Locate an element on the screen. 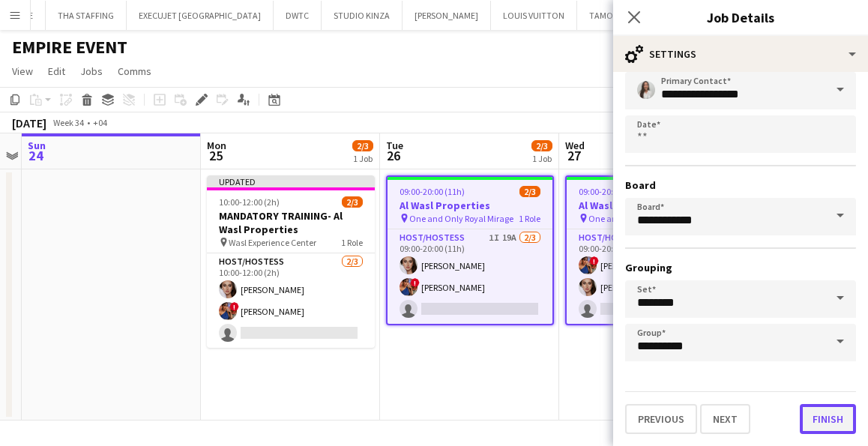  span: Wed is located at coordinates (574, 145).